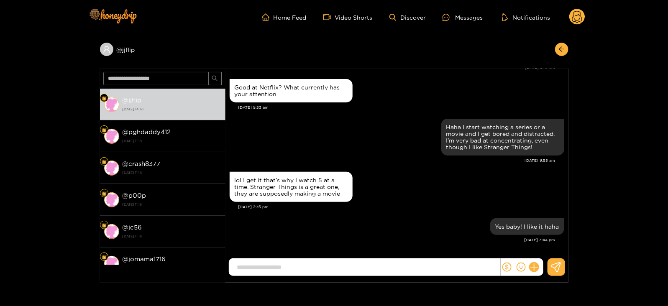  Describe the element at coordinates (348, 17) in the screenshot. I see `a: Video Shorts` at that location.